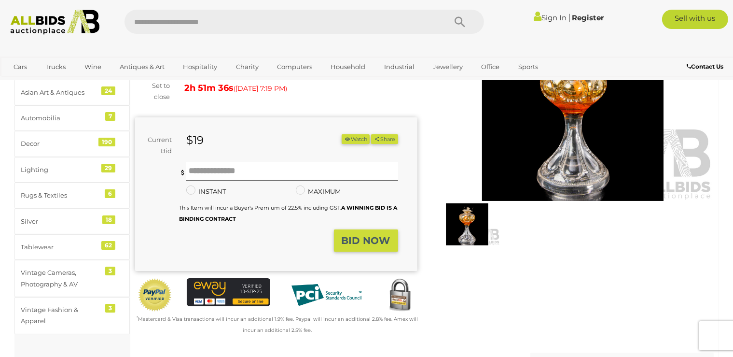 This screenshot has width=733, height=357. What do you see at coordinates (294, 67) in the screenshot?
I see `a: Computers` at bounding box center [294, 67].